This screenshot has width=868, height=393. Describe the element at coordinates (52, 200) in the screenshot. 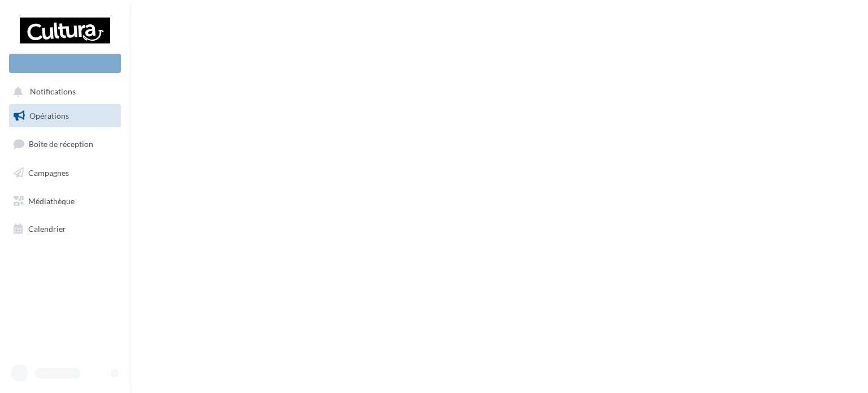

I see `span: Médiathèque` at that location.